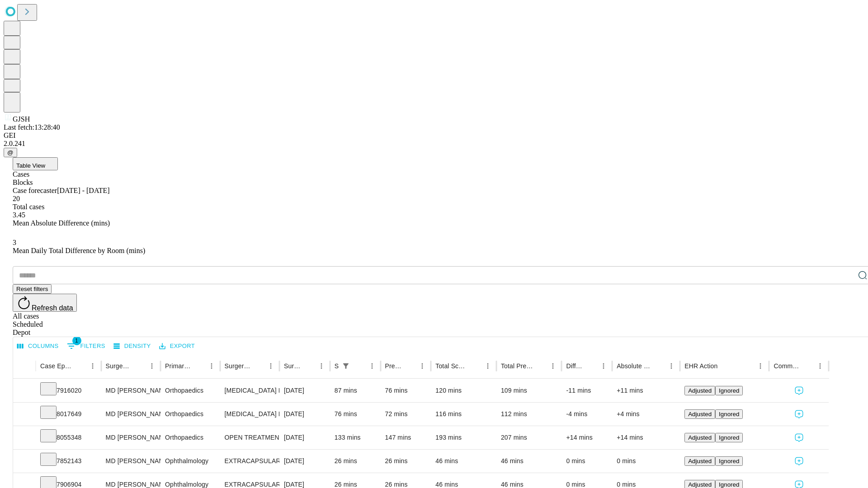 The width and height of the screenshot is (868, 488). Describe the element at coordinates (529, 390) in the screenshot. I see `div: 109 mins` at that location.